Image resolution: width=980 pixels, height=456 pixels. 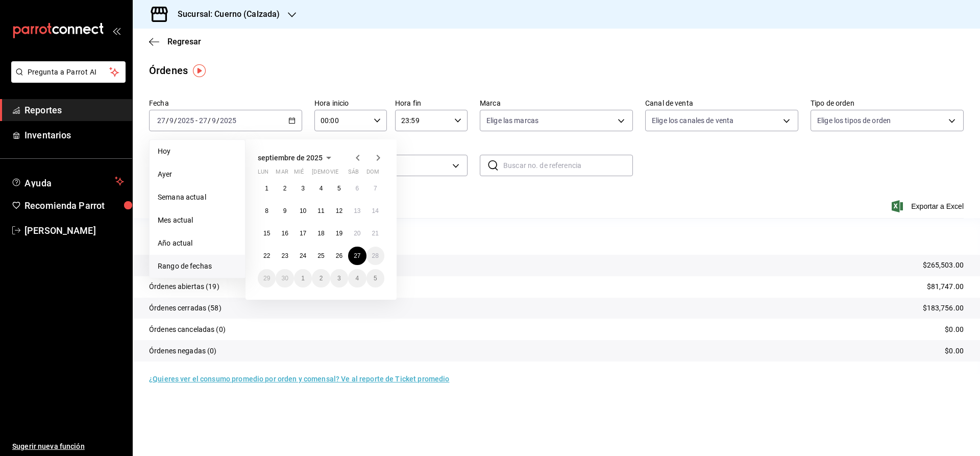 I want to click on abbr: jueves, so click(x=342, y=174).